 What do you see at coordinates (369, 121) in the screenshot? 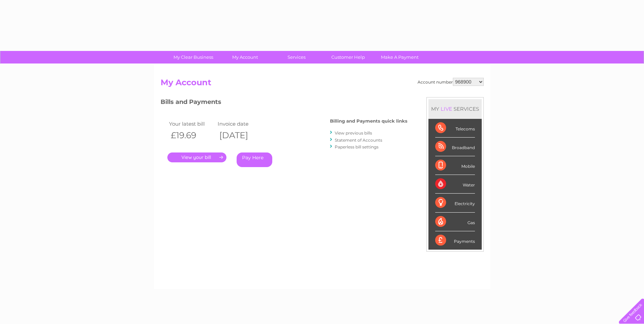
I see `h4: Billing and Payments quick links` at bounding box center [369, 121].